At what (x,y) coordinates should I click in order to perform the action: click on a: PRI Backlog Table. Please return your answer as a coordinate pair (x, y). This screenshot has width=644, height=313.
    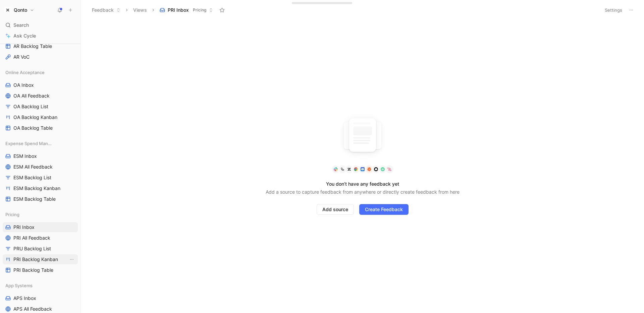
    Looking at the image, I should click on (40, 270).